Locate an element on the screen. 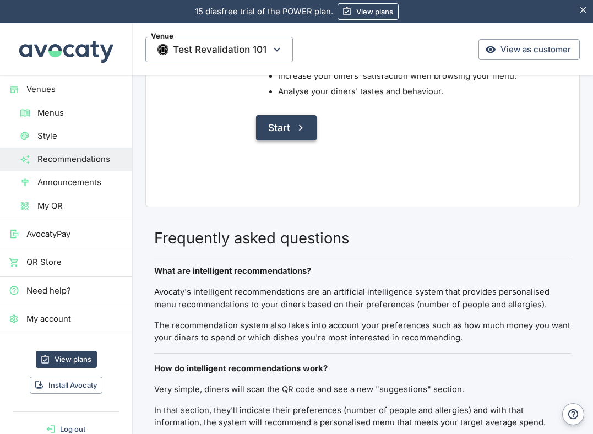  span: Recommendations is located at coordinates (80, 159).